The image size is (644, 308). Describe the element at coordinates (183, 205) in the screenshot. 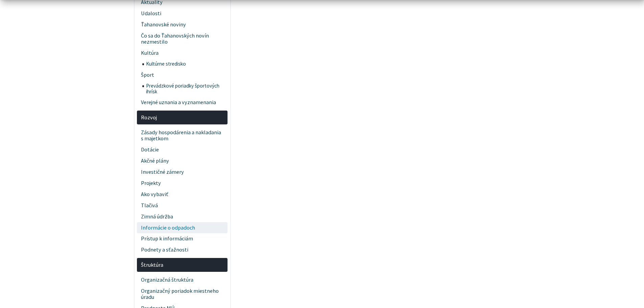

I see `a: Tlačivá` at that location.